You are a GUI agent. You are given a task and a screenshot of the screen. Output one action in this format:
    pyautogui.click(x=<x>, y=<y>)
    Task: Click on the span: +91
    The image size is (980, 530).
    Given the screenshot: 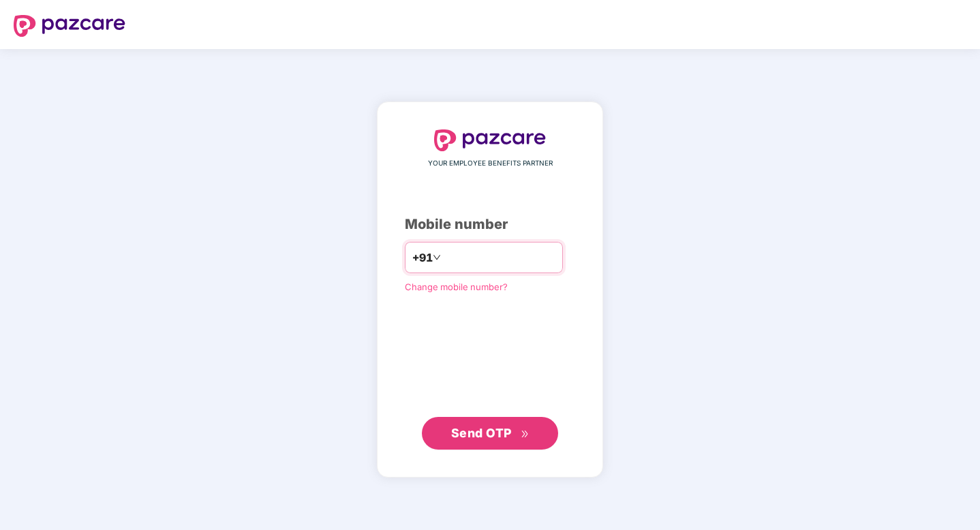 What is the action you would take?
    pyautogui.click(x=422, y=258)
    